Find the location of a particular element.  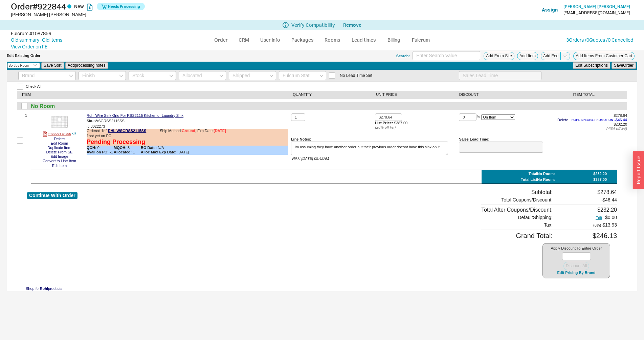

b: MQOH: is located at coordinates (120, 148).